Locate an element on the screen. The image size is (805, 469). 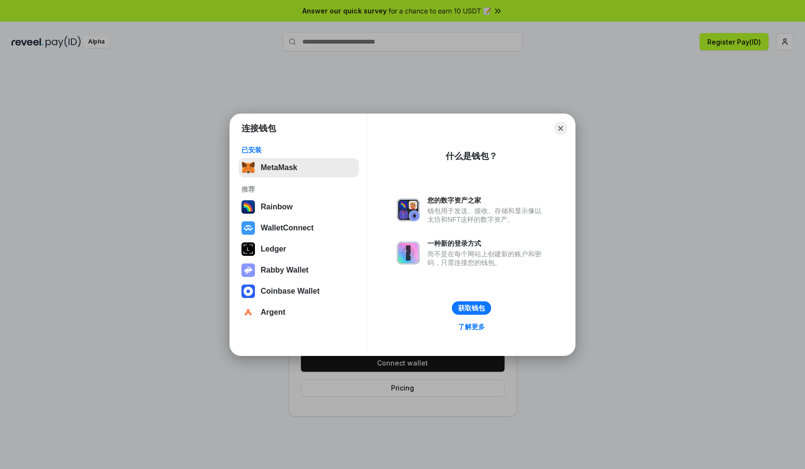
div: Rainbow is located at coordinates (277, 207).